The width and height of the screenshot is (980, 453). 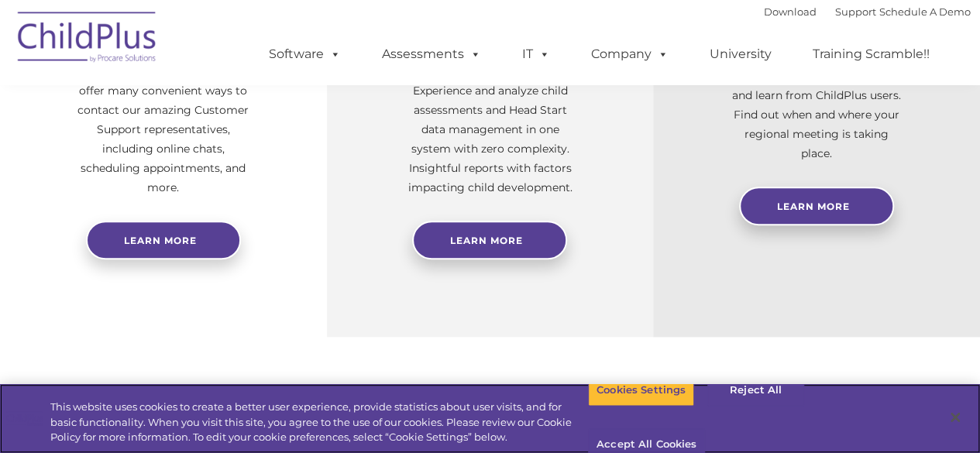 What do you see at coordinates (432, 54) in the screenshot?
I see `a: Assessments` at bounding box center [432, 54].